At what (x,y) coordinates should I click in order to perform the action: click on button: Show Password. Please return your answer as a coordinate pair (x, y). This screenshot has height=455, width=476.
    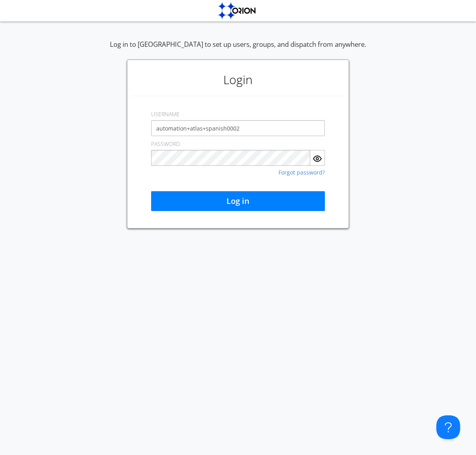
    Looking at the image, I should click on (317, 158).